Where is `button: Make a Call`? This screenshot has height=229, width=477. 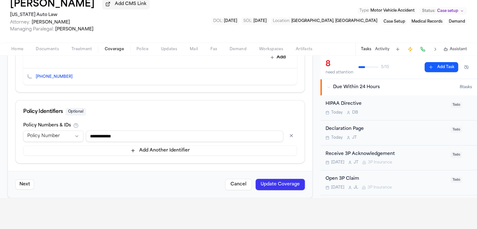
button: Make a Call is located at coordinates (422, 49).